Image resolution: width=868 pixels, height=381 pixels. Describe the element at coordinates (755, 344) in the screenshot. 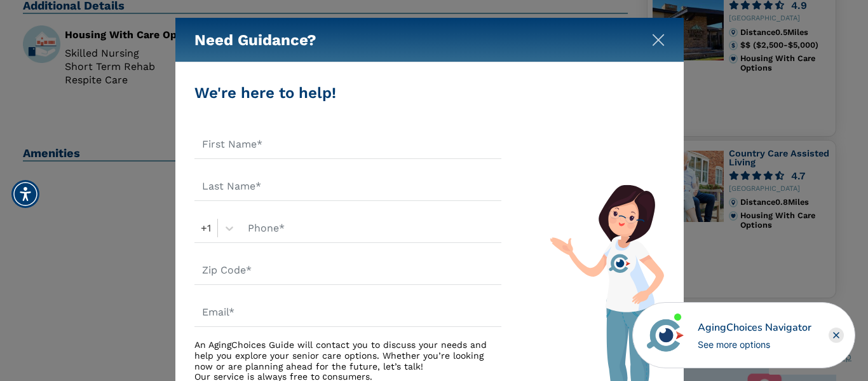

I see `div: See more options` at that location.